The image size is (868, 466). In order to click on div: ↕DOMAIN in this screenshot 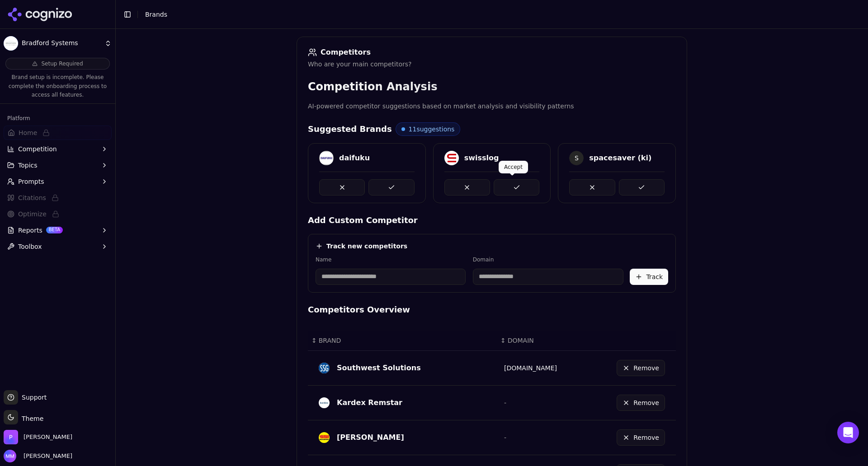, I will do `click(537, 341)`.